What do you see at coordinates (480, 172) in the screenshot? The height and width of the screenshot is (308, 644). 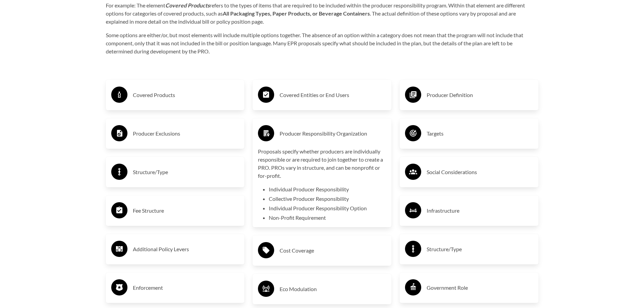 I see `h3: Social Considerations` at bounding box center [480, 172].